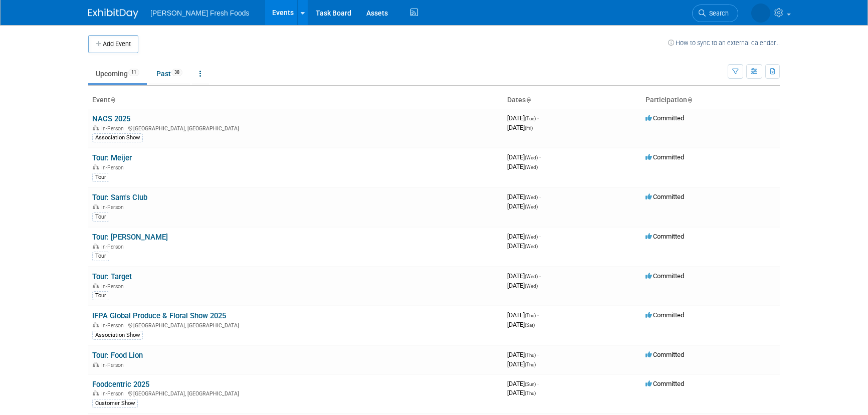 The image size is (868, 415). I want to click on a: Search, so click(715, 13).